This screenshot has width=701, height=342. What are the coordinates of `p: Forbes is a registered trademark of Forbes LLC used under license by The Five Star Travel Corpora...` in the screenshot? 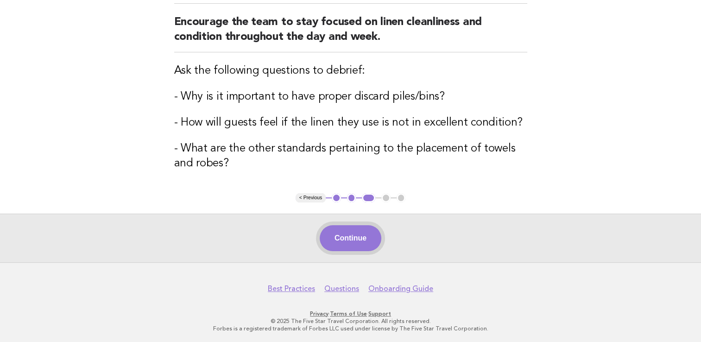 It's located at (351, 328).